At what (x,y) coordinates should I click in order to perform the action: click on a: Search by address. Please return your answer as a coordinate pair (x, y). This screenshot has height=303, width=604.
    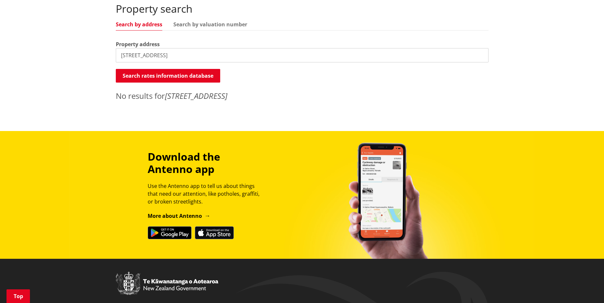
    Looking at the image, I should click on (139, 24).